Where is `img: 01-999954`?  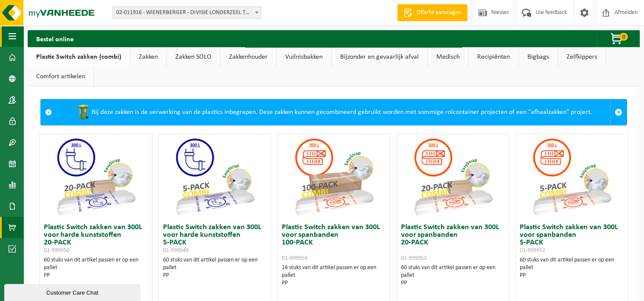
img: 01-999954 is located at coordinates (334, 177).